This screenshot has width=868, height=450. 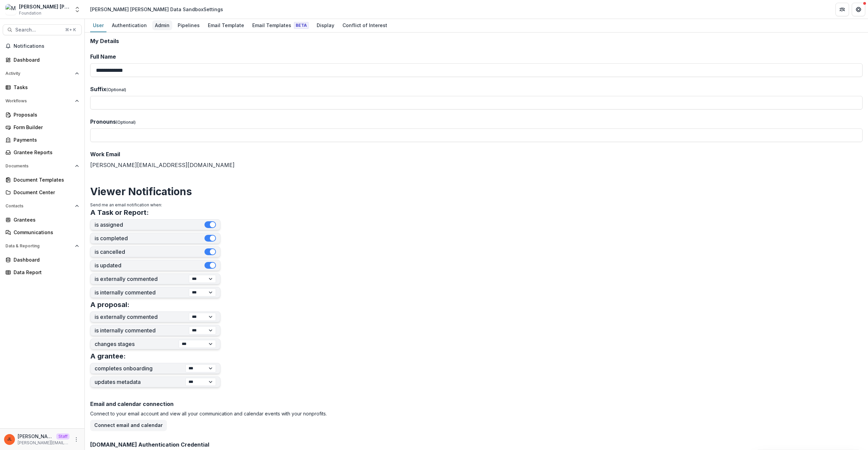 What do you see at coordinates (10, 439) in the screenshot?
I see `div: Jeanne Locker` at bounding box center [10, 439].